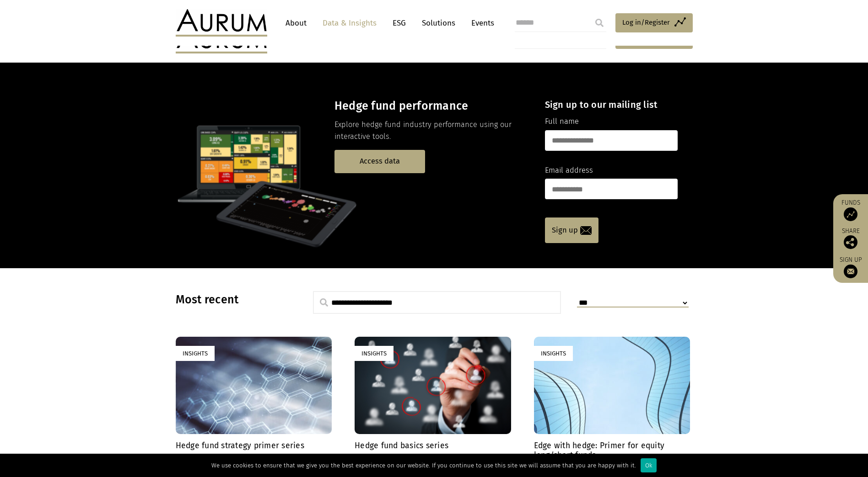 This screenshot has width=868, height=477. What do you see at coordinates (232, 300) in the screenshot?
I see `h3: Most recent` at bounding box center [232, 300].